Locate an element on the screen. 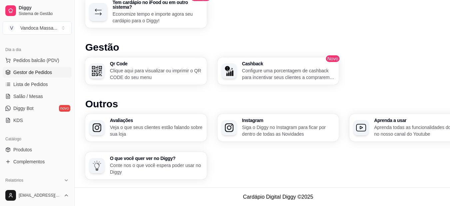 The height and width of the screenshot is (206, 450). img: Aprenda a usar is located at coordinates (361, 128).